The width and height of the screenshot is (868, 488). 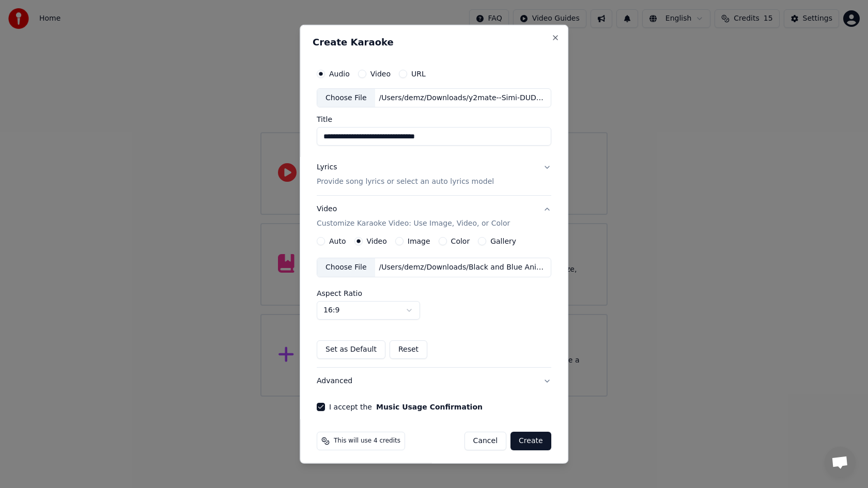 I want to click on span: This will use 4 credits, so click(x=367, y=441).